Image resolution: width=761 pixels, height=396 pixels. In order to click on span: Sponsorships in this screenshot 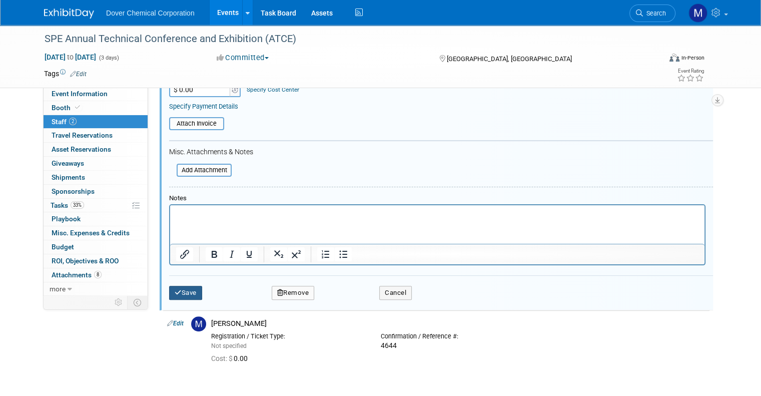, I will do `click(73, 191)`.